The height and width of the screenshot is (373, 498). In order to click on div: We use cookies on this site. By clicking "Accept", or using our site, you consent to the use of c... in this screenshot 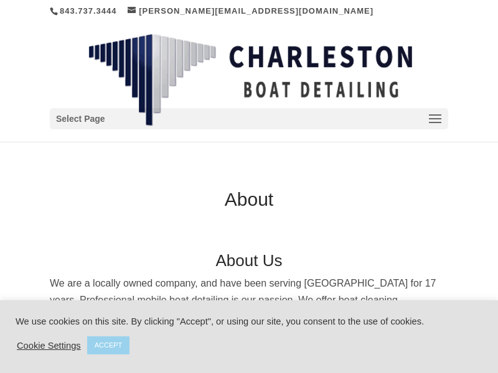, I will do `click(249, 322)`.